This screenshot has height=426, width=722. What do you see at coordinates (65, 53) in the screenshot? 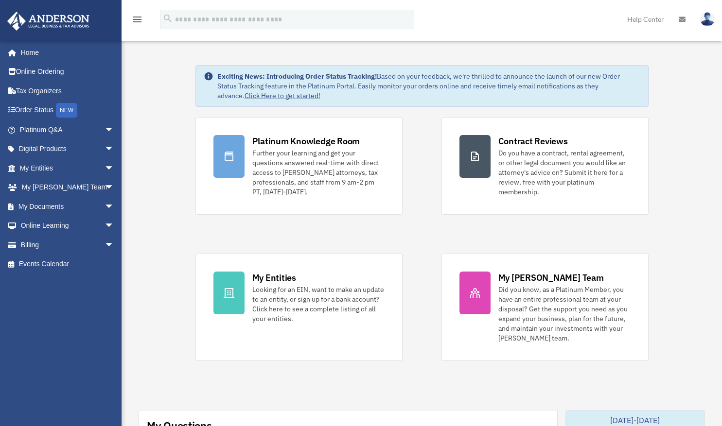
I see `a: Home` at bounding box center [65, 53].